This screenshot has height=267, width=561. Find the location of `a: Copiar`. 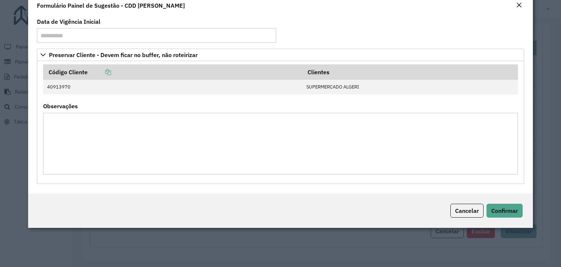

a: Copiar is located at coordinates (99, 72).